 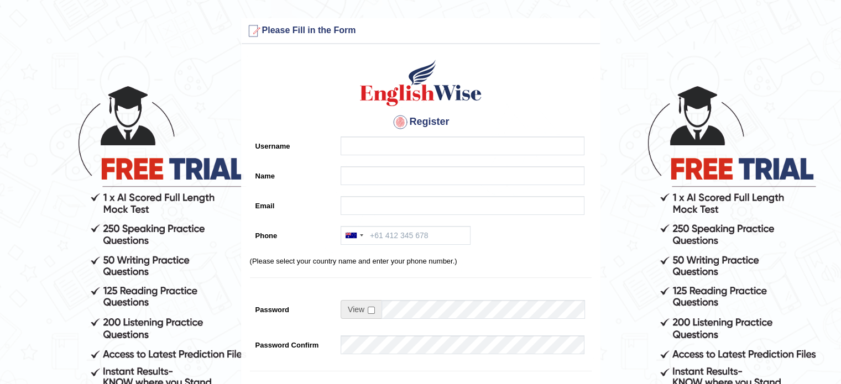 What do you see at coordinates (421, 83) in the screenshot?
I see `img: Logo of English Wise create a new account for intelligent practice with AI` at bounding box center [421, 83].